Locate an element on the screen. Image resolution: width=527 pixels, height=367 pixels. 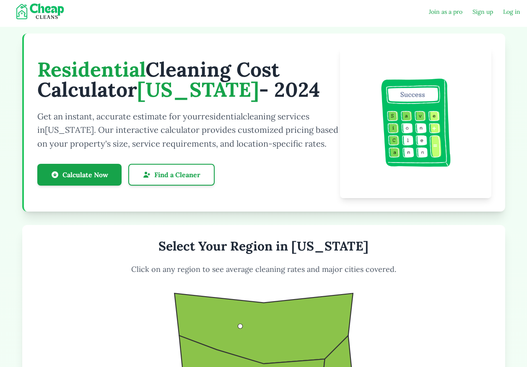
button: Calculate Now is located at coordinates (79, 175).